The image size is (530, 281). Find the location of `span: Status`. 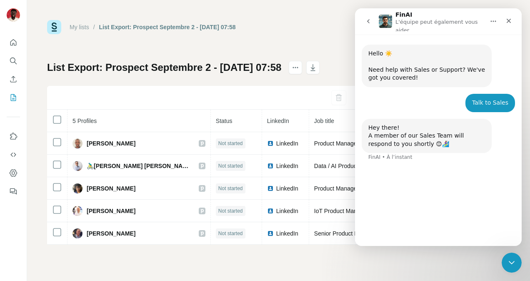

span: Status is located at coordinates (224, 121).